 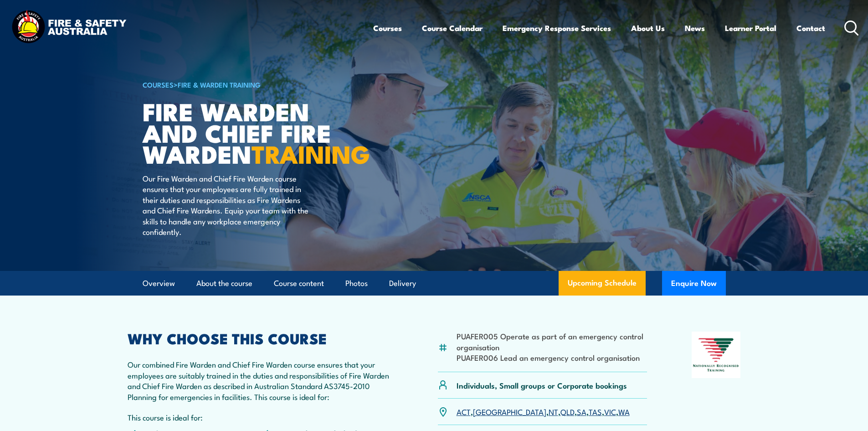 What do you see at coordinates (387, 28) in the screenshot?
I see `a: Courses` at bounding box center [387, 28].